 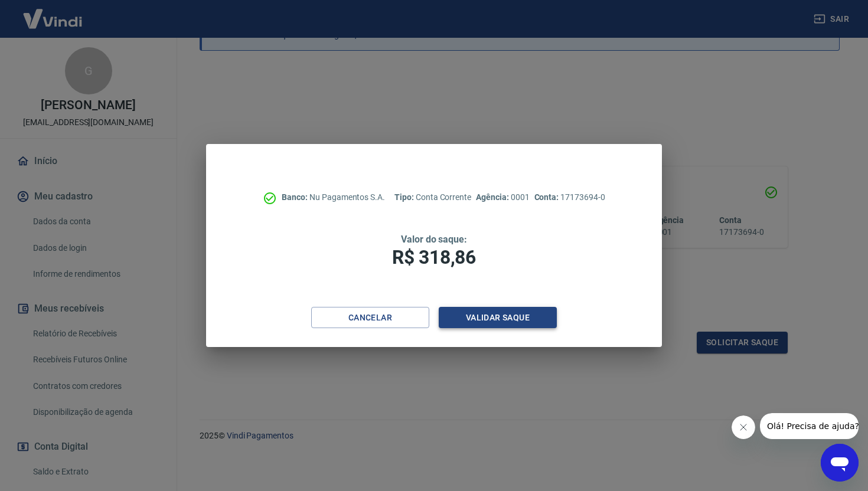 I want to click on span: Conta:, so click(x=548, y=197).